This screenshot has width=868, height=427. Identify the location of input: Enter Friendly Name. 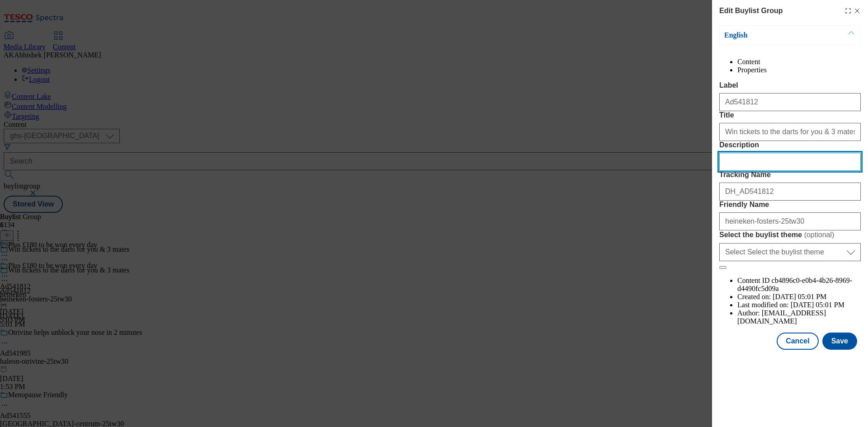
(789, 221).